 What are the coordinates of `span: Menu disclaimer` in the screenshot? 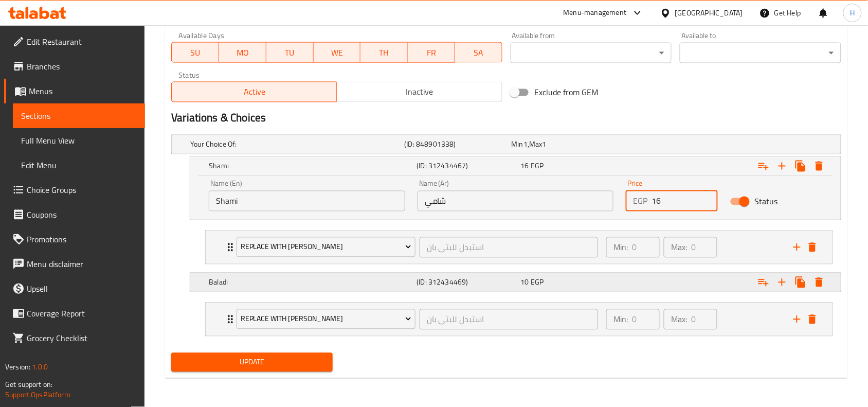 It's located at (82, 264).